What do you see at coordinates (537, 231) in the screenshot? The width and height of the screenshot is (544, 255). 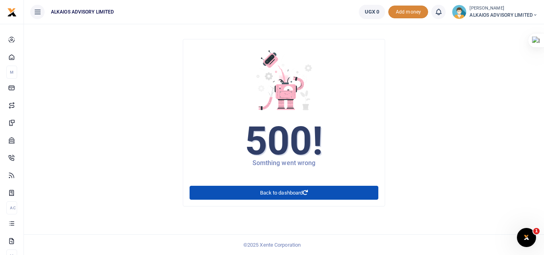 I see `span: 1` at bounding box center [537, 231].